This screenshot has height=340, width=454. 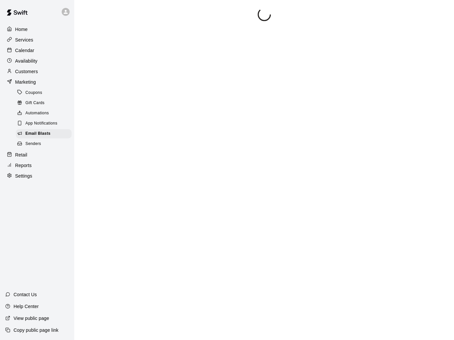 What do you see at coordinates (45, 134) in the screenshot?
I see `a: Email Blasts` at bounding box center [45, 134].